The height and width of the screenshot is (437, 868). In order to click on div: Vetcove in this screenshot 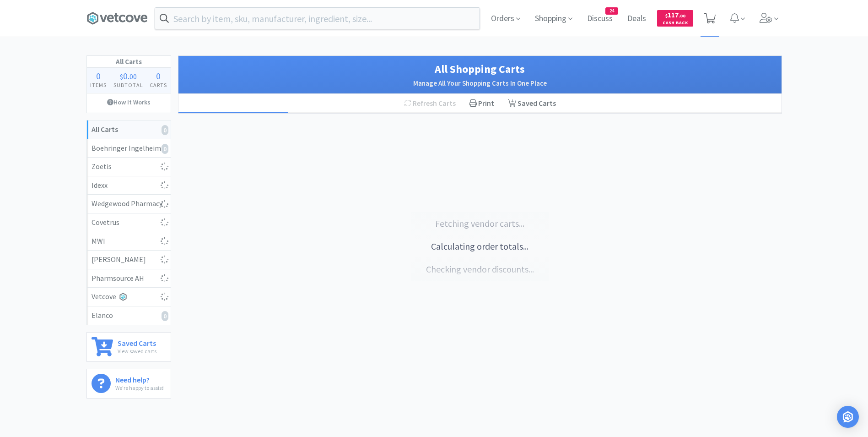, I will do `click(129, 297)`.